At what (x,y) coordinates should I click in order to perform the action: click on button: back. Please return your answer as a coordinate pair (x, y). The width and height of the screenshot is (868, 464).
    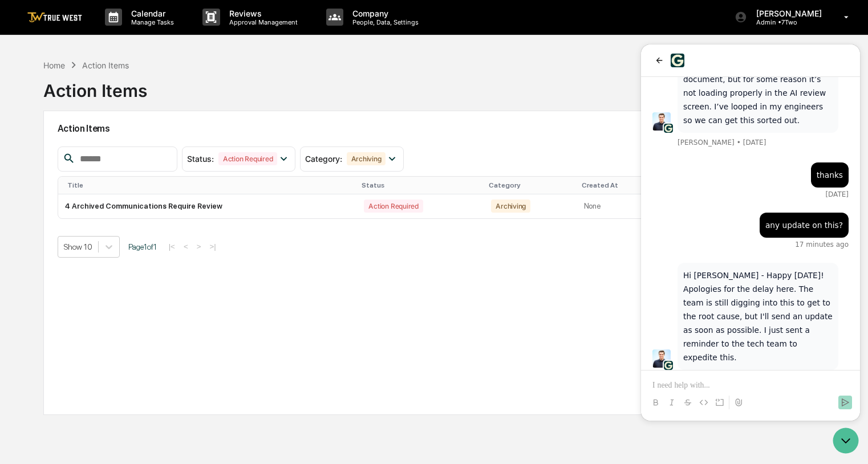
    Looking at the image, I should click on (18, 16).